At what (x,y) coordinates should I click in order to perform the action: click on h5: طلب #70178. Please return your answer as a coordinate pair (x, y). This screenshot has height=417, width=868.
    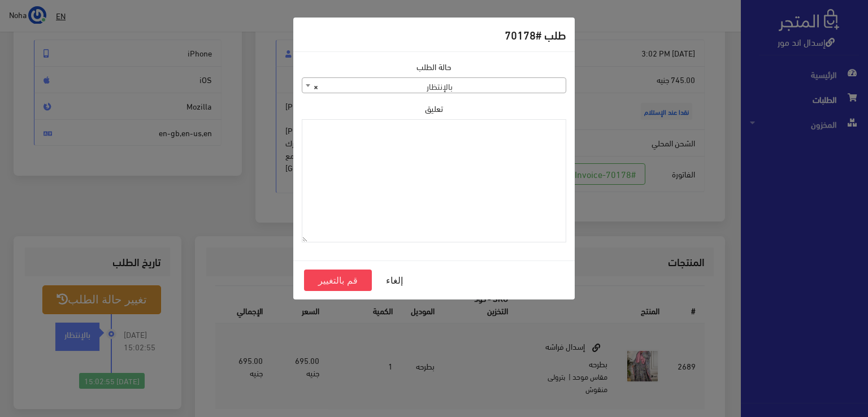
    Looking at the image, I should click on (536, 34).